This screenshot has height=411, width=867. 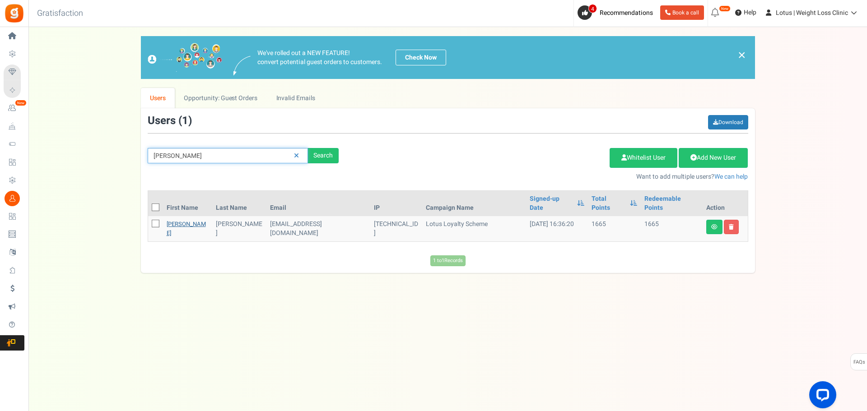 I want to click on a: Users, so click(x=158, y=98).